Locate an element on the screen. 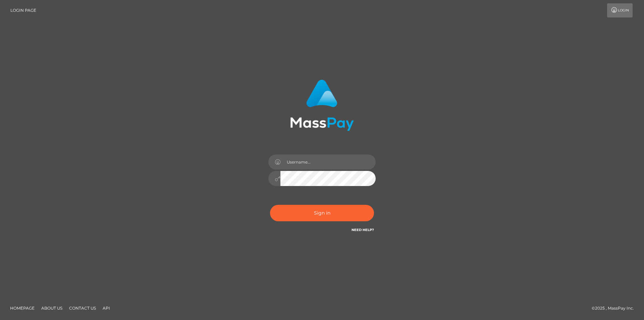 The image size is (644, 320). a: Need Help? is located at coordinates (362, 230).